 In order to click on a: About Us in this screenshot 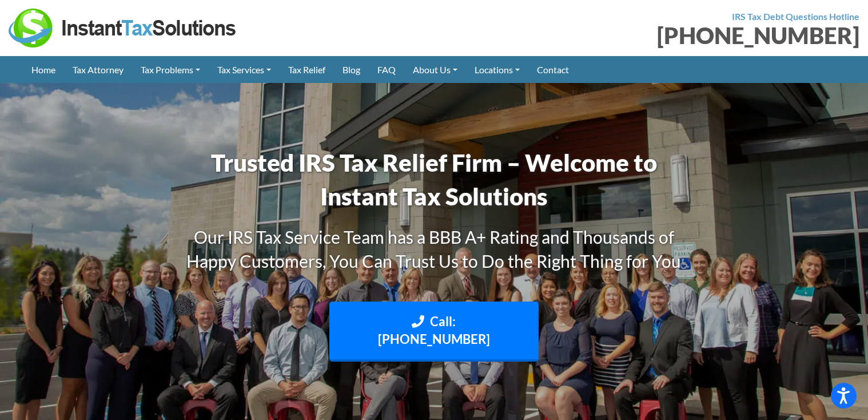, I will do `click(435, 69)`.